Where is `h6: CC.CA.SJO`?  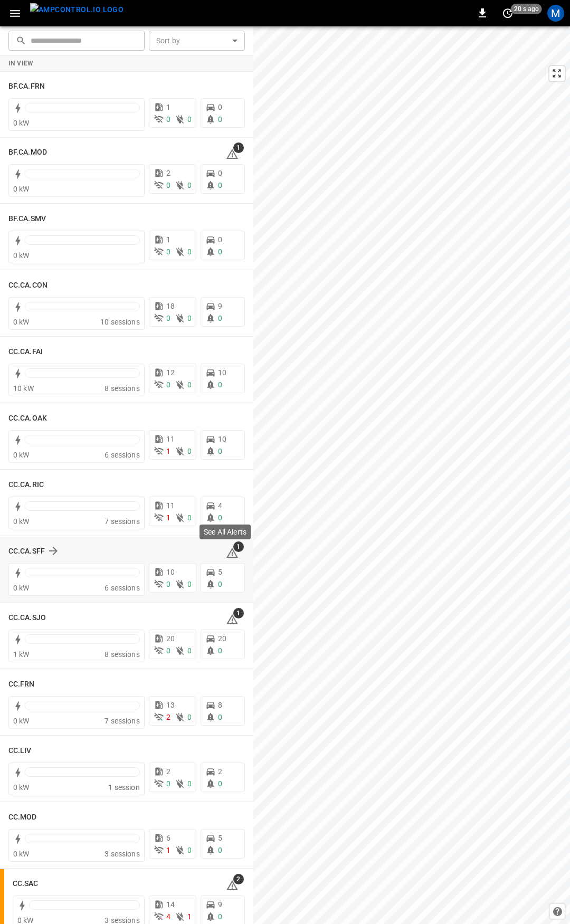 h6: CC.CA.SJO is located at coordinates (27, 618).